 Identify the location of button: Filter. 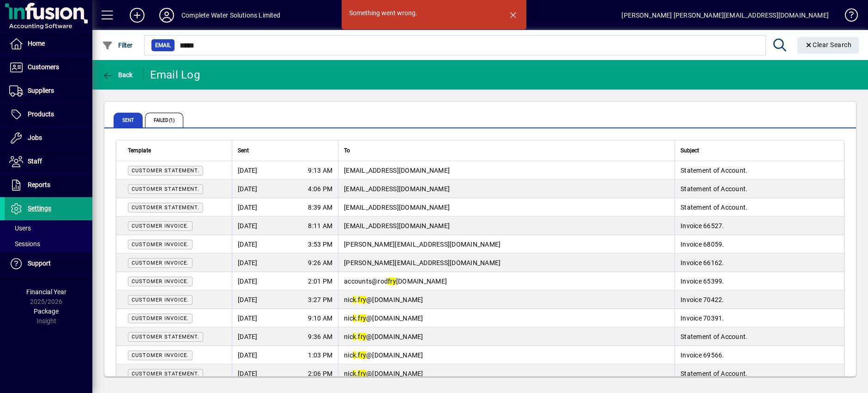
(117, 45).